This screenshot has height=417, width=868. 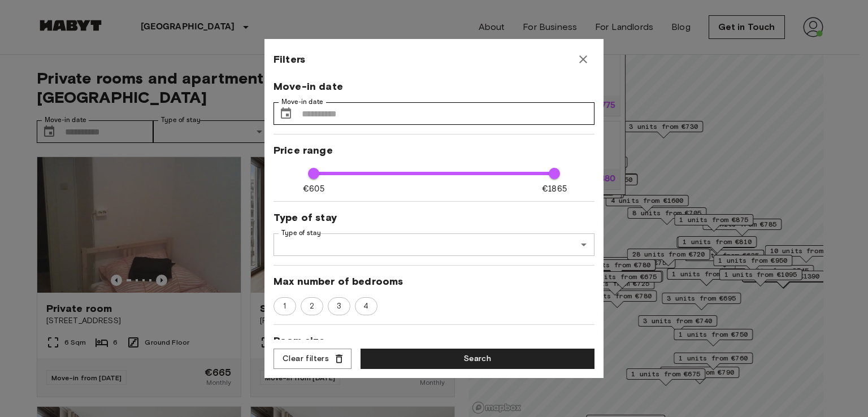 I want to click on div: 2, so click(x=312, y=306).